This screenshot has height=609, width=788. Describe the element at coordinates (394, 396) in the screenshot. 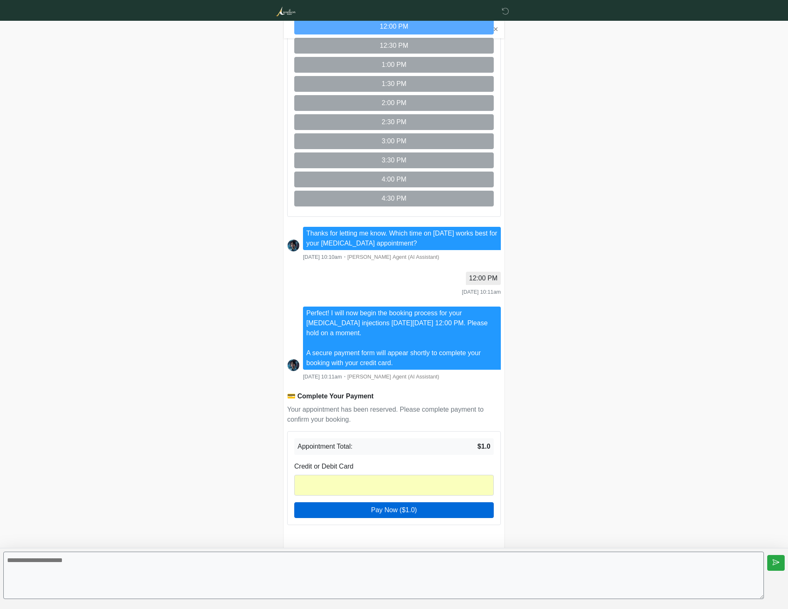

I see `div: 💳 Complete Your Payment` at that location.